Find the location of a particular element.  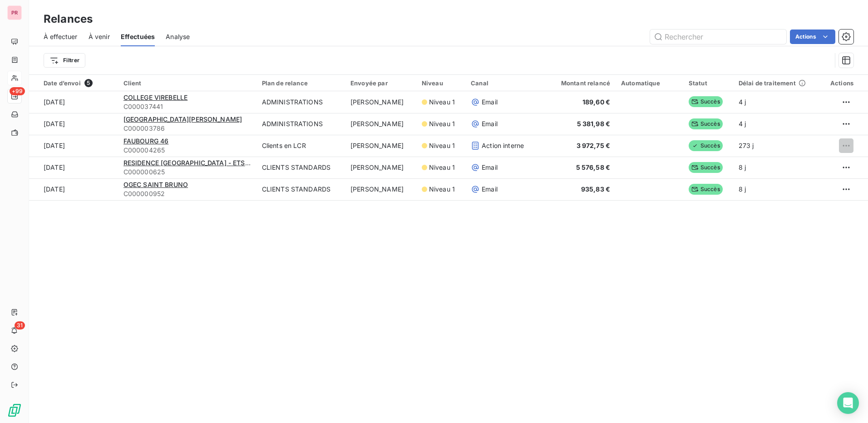

div: Open Intercom Messenger is located at coordinates (849, 404).